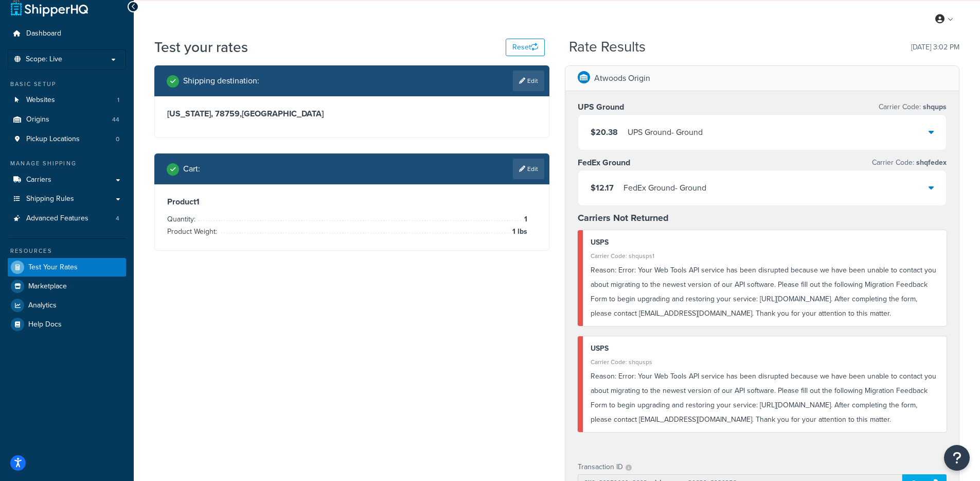  Describe the element at coordinates (67, 218) in the screenshot. I see `li: Advanced Features` at that location.